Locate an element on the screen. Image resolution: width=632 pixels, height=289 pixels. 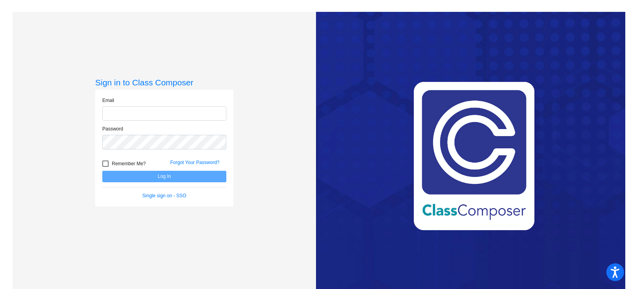
a: Single sign on - SSO is located at coordinates (164, 195).